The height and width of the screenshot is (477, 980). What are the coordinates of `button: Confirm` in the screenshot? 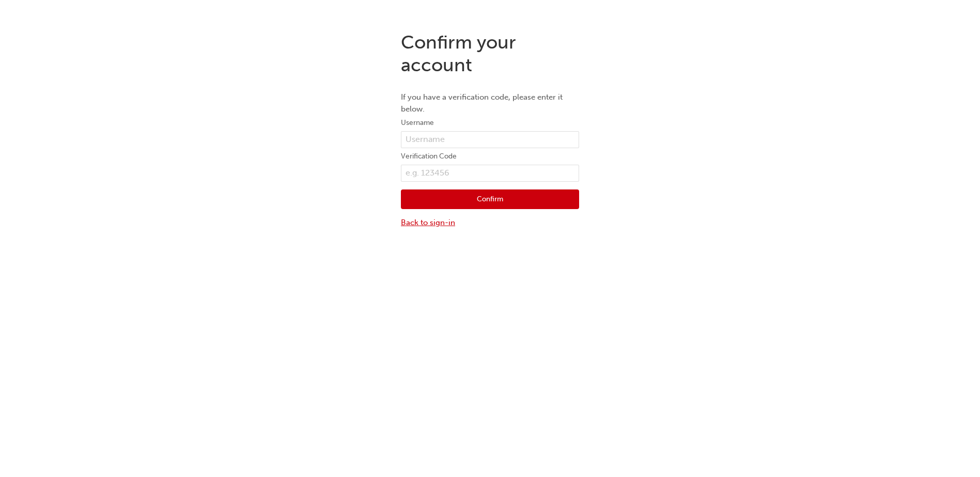 It's located at (490, 200).